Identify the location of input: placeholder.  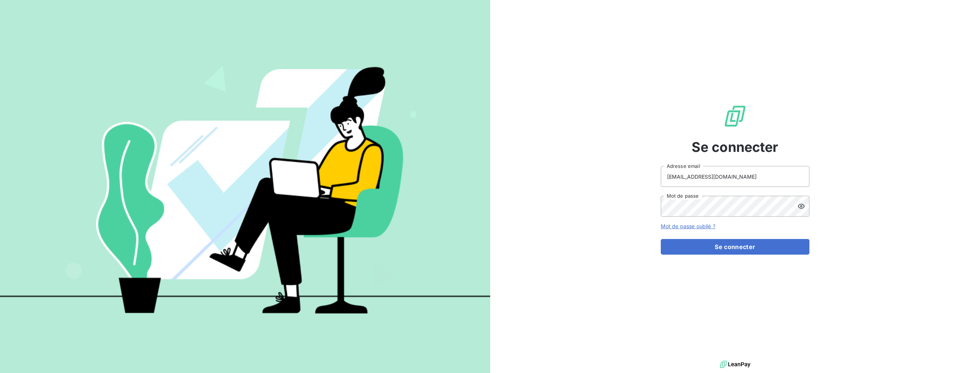
(735, 177).